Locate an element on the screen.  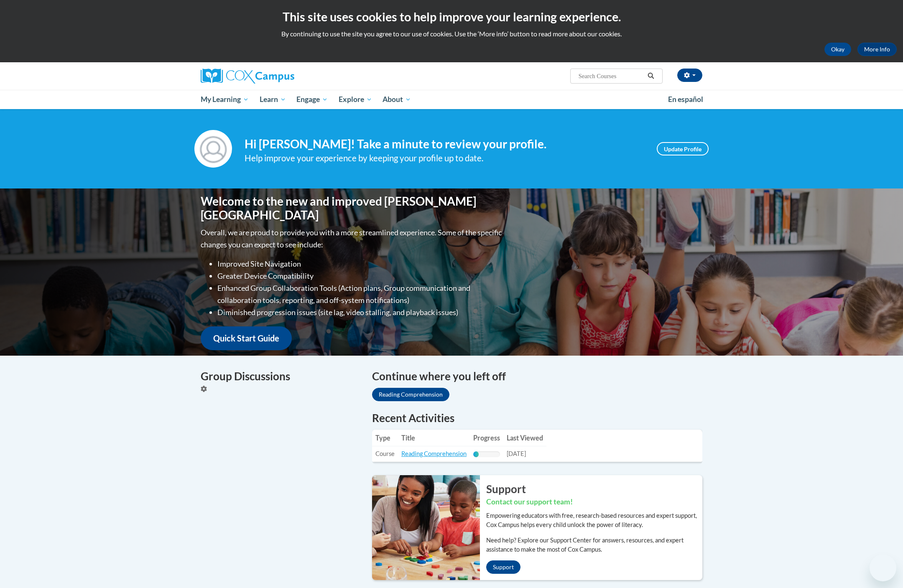
img: Profile Image is located at coordinates (213, 149).